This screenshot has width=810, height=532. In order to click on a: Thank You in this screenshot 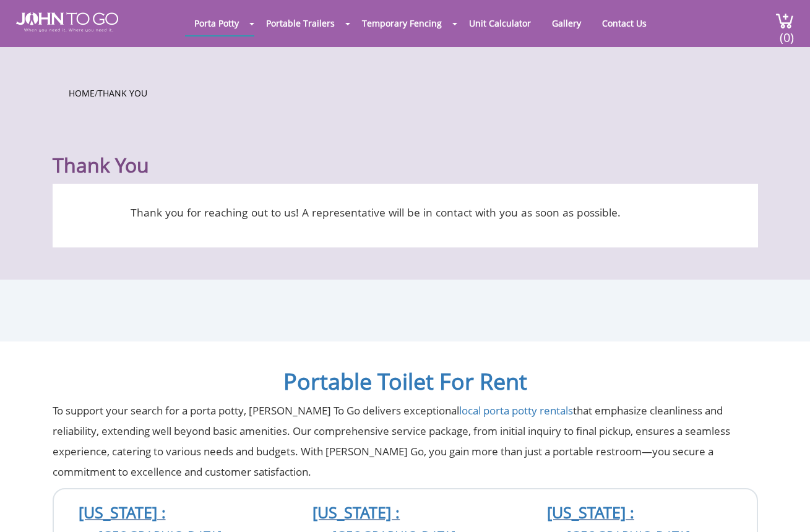, I will do `click(122, 93)`.